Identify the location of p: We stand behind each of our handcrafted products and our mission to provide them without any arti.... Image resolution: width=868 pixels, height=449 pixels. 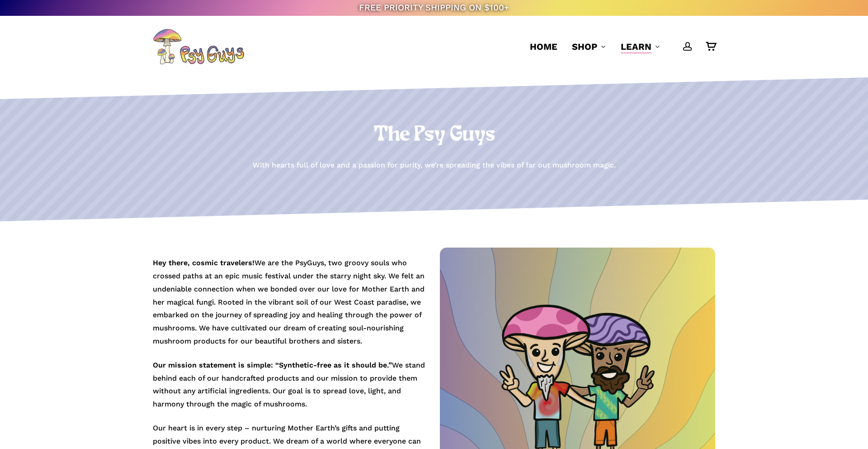
(291, 390).